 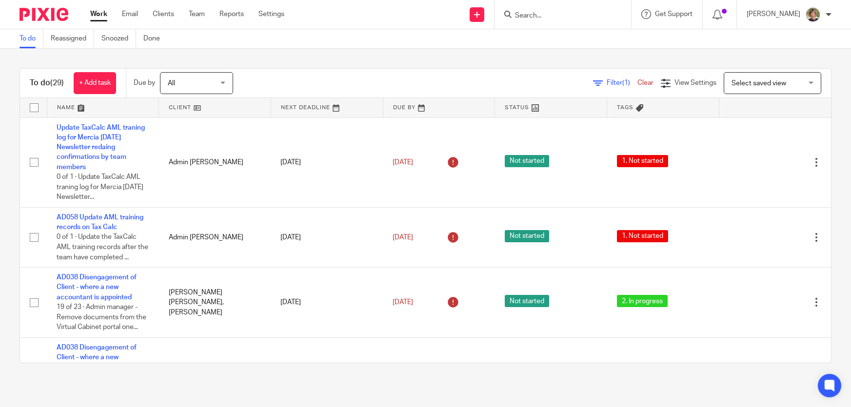 I want to click on a: Reports, so click(x=232, y=14).